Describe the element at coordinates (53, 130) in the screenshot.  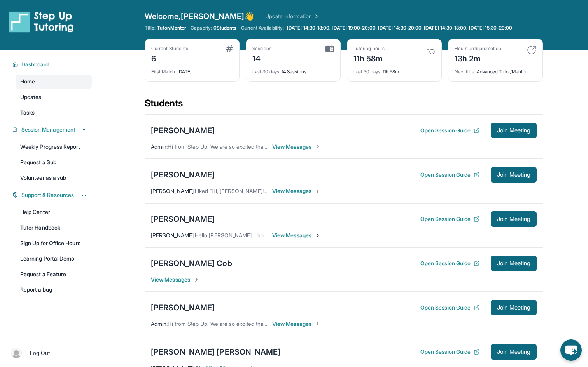
I see `button: Session Management` at that location.